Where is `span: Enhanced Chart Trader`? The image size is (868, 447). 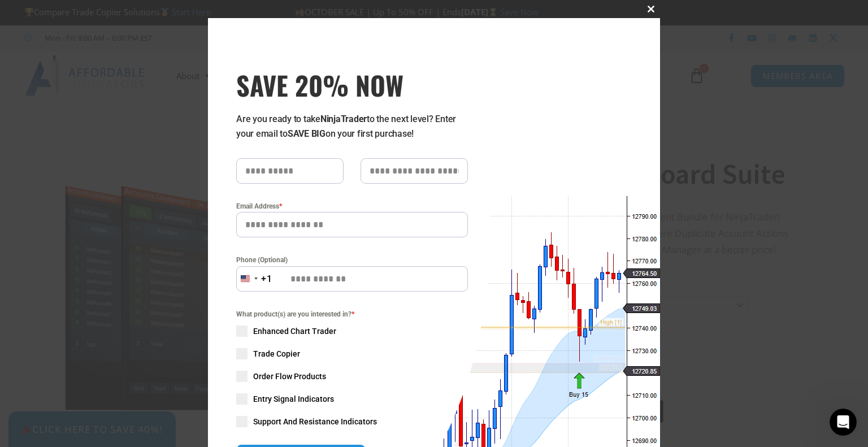 span: Enhanced Chart Trader is located at coordinates (294, 331).